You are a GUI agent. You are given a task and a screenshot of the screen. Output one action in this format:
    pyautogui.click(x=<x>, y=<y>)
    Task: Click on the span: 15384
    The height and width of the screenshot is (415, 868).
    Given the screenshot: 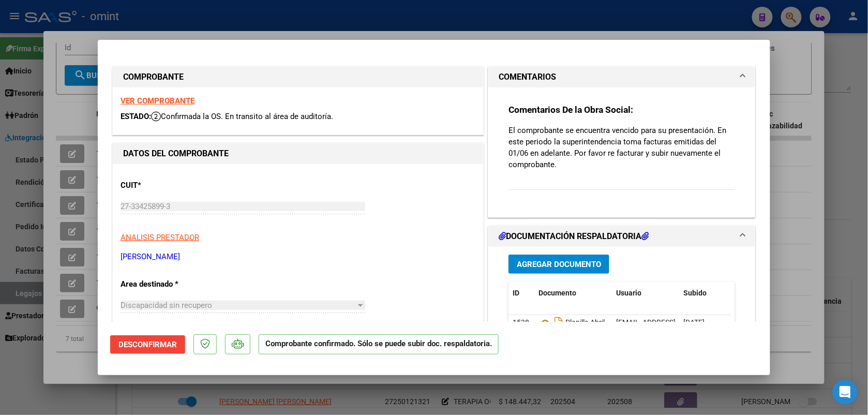 What is the action you would take?
    pyautogui.click(x=523, y=322)
    